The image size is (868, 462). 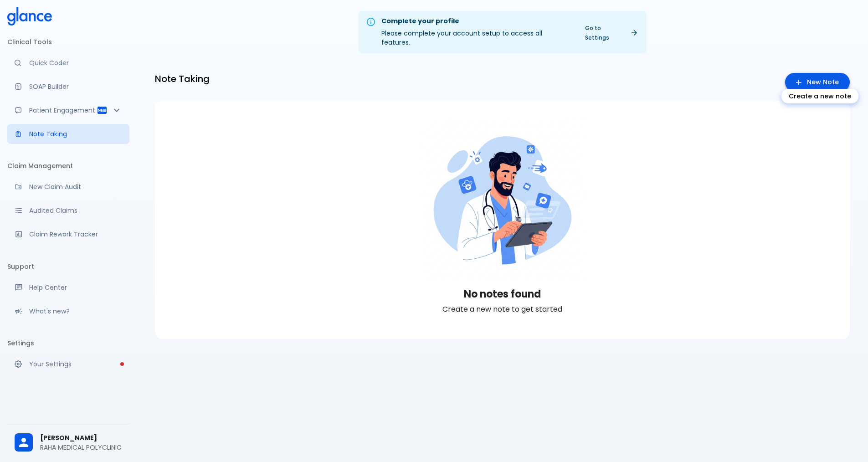 What do you see at coordinates (63, 110) in the screenshot?
I see `p: Patient Engagement` at bounding box center [63, 110].